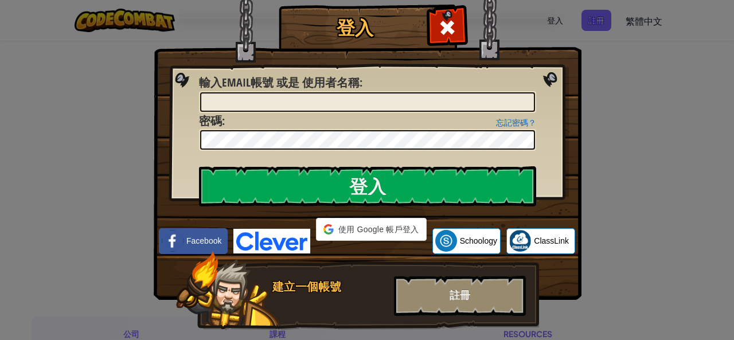  What do you see at coordinates (551, 241) in the screenshot?
I see `span: ClassLink` at bounding box center [551, 241].